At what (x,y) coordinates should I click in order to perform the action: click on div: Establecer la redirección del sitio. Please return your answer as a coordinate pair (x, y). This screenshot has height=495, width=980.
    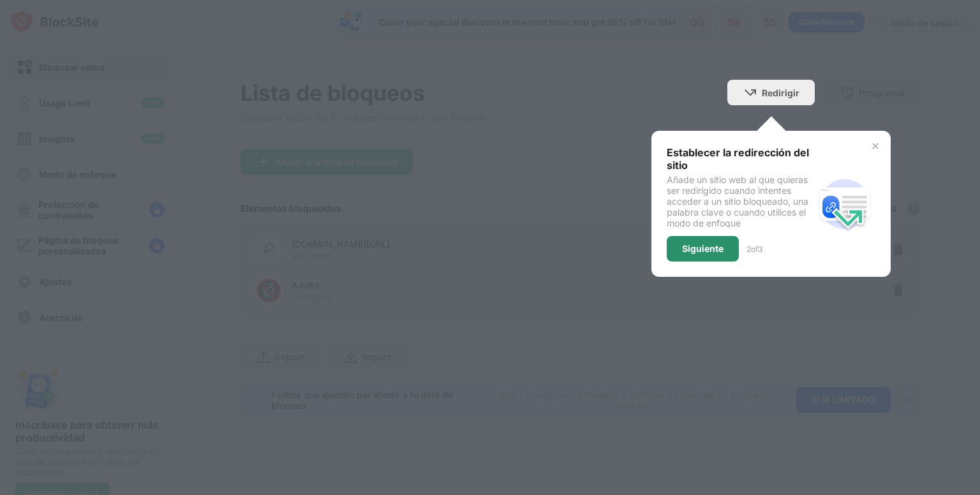
    Looking at the image, I should click on (740, 159).